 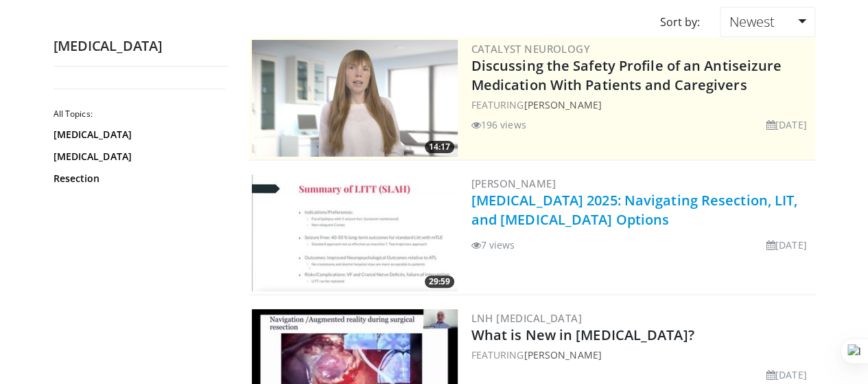 I want to click on img: ff047b3e-e657-411a-ad03-32f5c9f95574.300x170_q85_crop-smart_upscale.jpg, so click(x=355, y=233).